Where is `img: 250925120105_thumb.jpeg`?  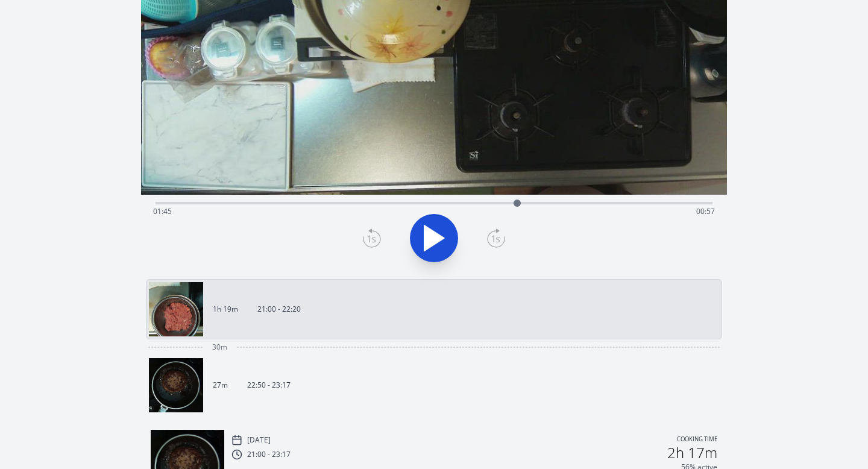 img: 250925120105_thumb.jpeg is located at coordinates (176, 309).